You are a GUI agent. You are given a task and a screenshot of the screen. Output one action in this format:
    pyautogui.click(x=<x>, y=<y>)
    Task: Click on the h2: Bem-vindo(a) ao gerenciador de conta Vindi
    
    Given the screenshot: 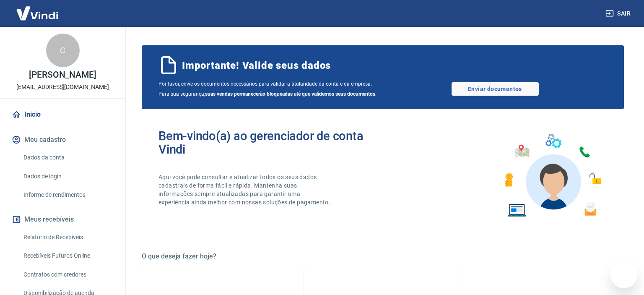 What is the action you would take?
    pyautogui.click(x=271, y=142)
    